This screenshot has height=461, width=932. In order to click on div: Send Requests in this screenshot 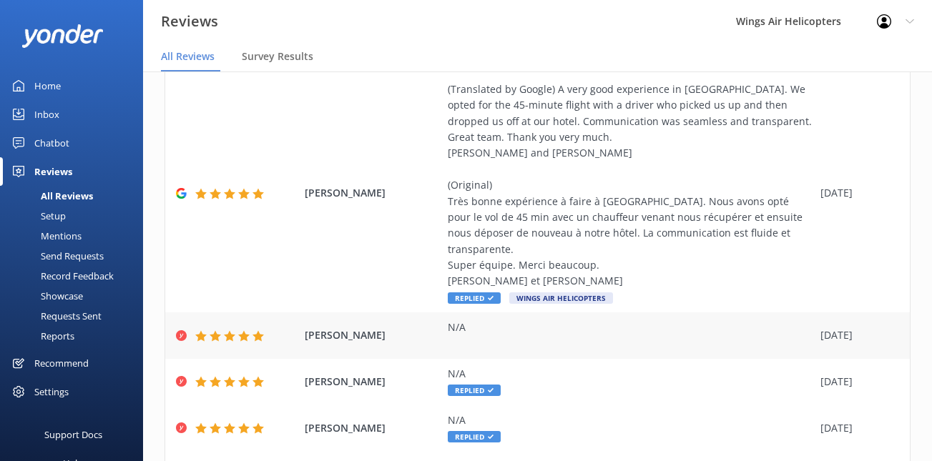, I will do `click(56, 256)`.